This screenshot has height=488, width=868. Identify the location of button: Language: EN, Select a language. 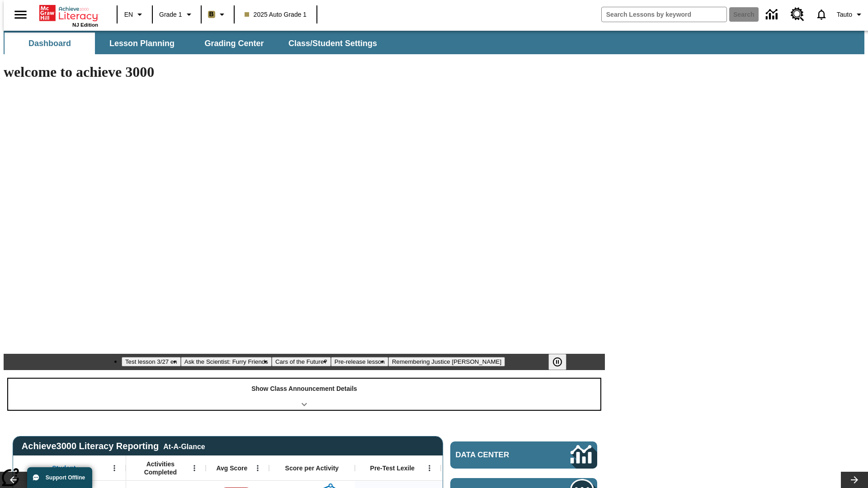
(135, 14).